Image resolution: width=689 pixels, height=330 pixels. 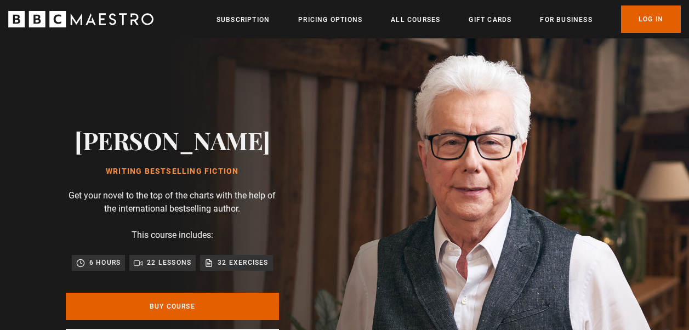 I want to click on a: Log In, so click(x=651, y=19).